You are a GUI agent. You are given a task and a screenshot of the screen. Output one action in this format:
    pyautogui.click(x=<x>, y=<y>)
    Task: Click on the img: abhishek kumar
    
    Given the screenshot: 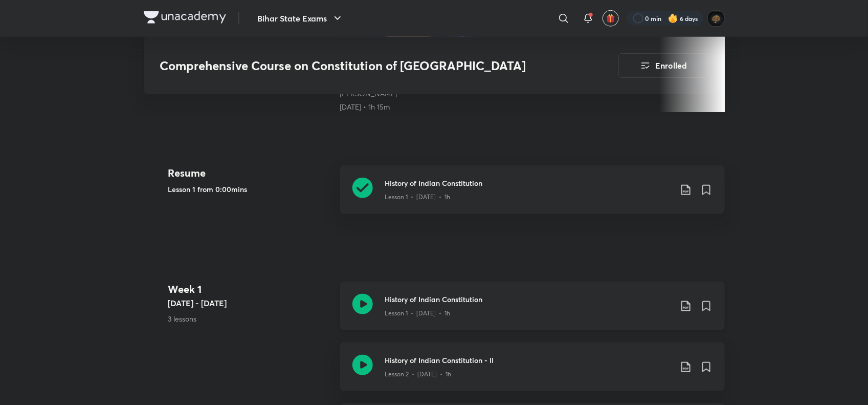 What is the action you would take?
    pyautogui.click(x=716, y=19)
    